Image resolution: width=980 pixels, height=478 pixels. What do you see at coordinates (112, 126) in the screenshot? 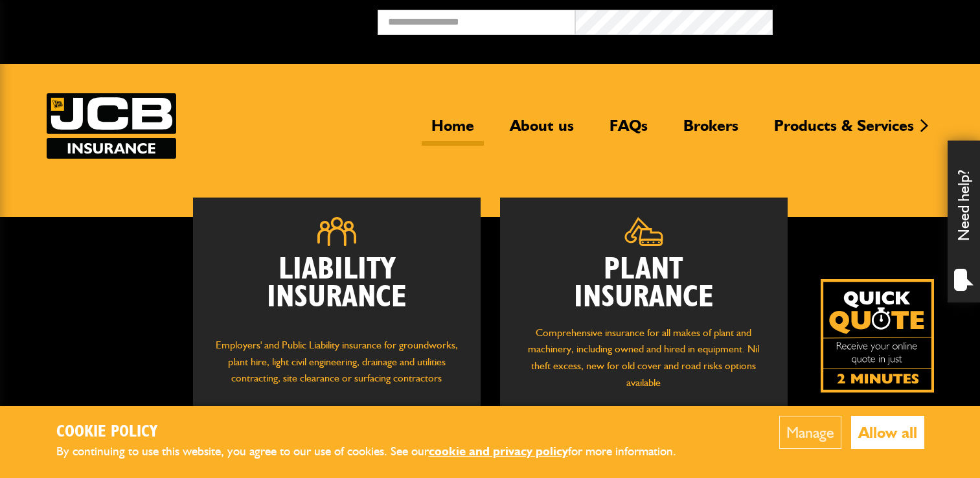
I see `a: JCB Insurance Services` at bounding box center [112, 126].